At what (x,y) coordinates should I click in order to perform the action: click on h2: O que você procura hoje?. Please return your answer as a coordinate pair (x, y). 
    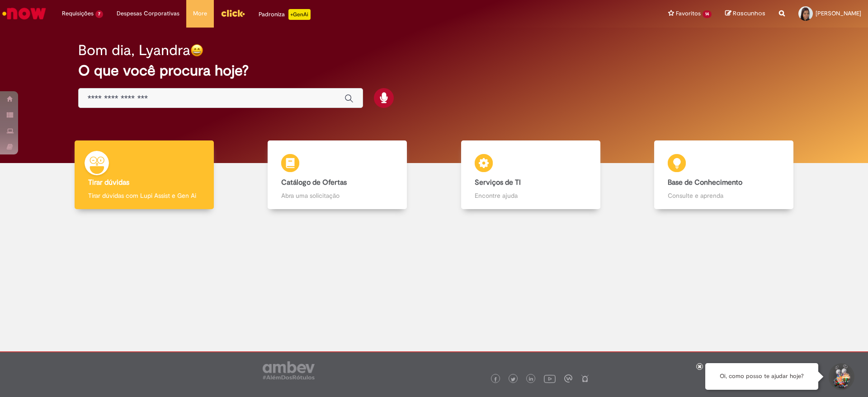
    Looking at the image, I should click on (434, 70).